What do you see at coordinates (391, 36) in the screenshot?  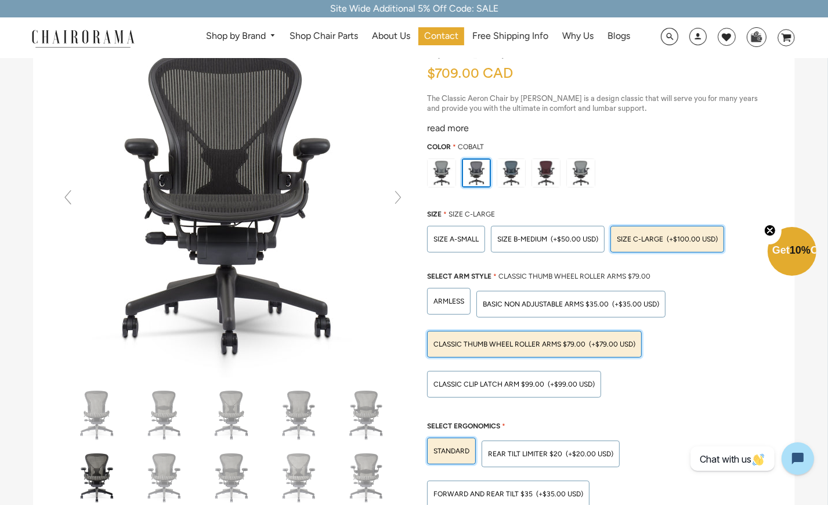 I see `a: About Us` at bounding box center [391, 36].